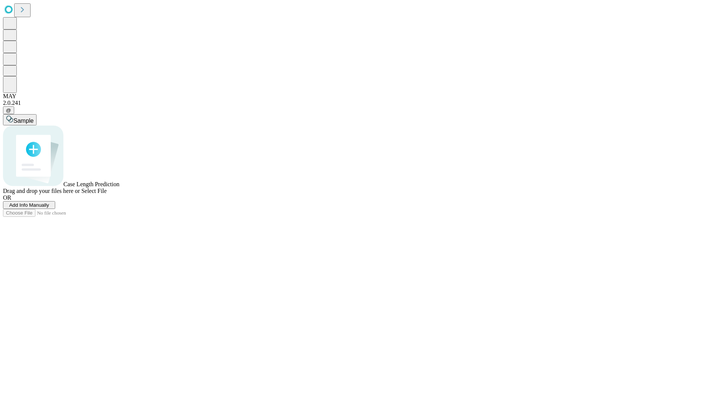 This screenshot has height=403, width=716. What do you see at coordinates (41, 191) in the screenshot?
I see `span: Drag and drop your files here or` at bounding box center [41, 191].